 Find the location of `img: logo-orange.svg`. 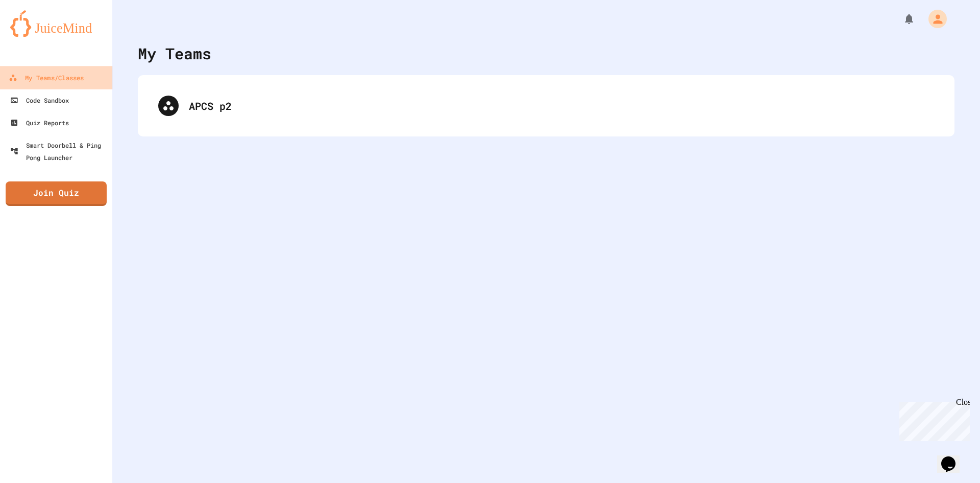

img: logo-orange.svg is located at coordinates (57, 23).